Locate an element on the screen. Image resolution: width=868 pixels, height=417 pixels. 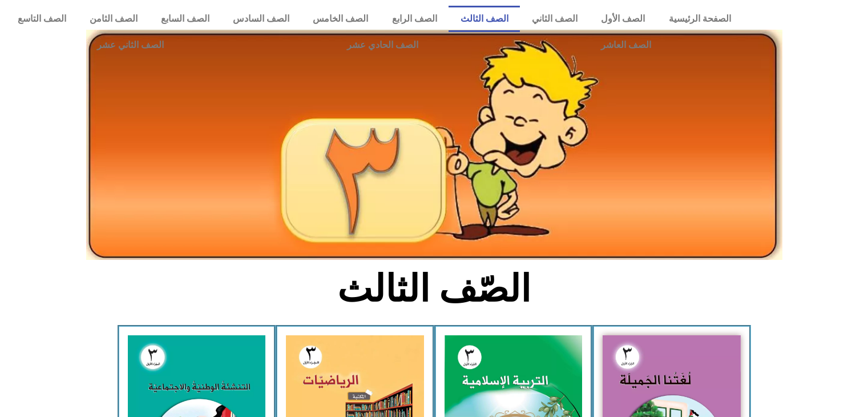
a: الصف الثالث is located at coordinates (484, 19).